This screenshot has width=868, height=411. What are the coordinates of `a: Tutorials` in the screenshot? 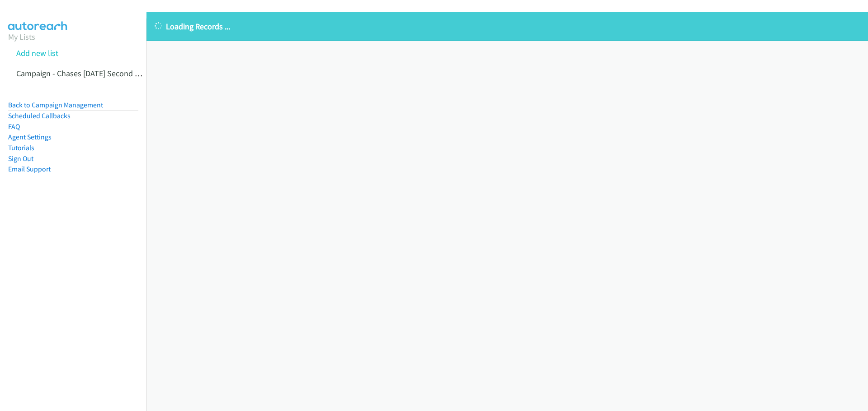 It's located at (21, 148).